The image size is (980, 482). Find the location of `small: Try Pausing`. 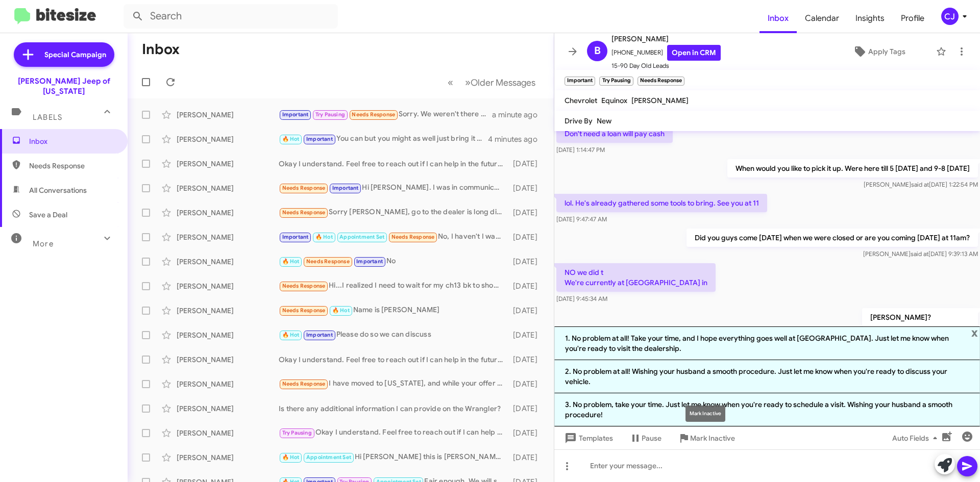

small: Try Pausing is located at coordinates (616, 81).